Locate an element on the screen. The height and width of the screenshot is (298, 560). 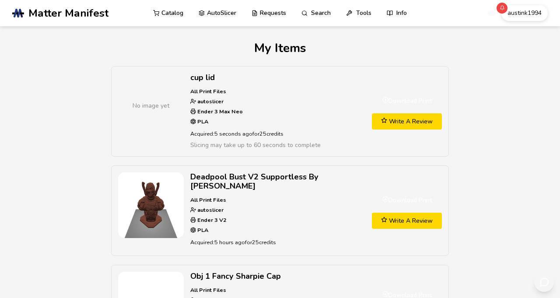
span: Matter Manifest is located at coordinates (68, 13).